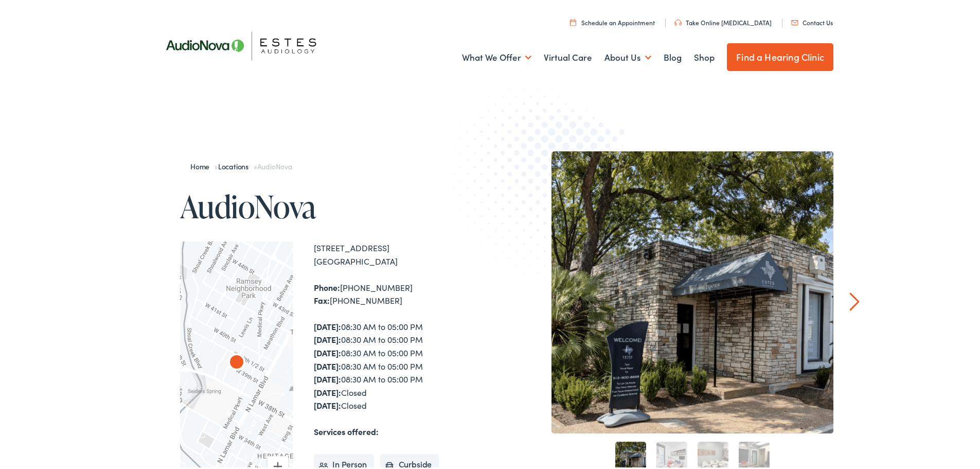  I want to click on a: Home, so click(202, 164).